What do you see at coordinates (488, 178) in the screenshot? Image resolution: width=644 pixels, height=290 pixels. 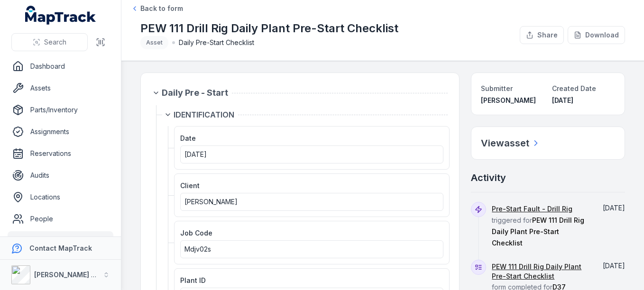 I see `h2: Activity` at bounding box center [488, 178].